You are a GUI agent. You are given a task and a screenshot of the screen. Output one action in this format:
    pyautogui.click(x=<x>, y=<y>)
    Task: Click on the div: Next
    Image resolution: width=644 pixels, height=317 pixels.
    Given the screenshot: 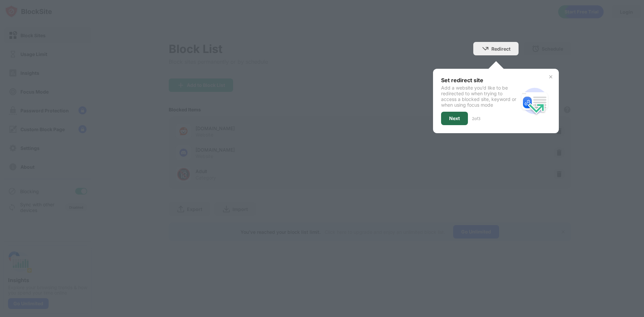 What is the action you would take?
    pyautogui.click(x=454, y=118)
    